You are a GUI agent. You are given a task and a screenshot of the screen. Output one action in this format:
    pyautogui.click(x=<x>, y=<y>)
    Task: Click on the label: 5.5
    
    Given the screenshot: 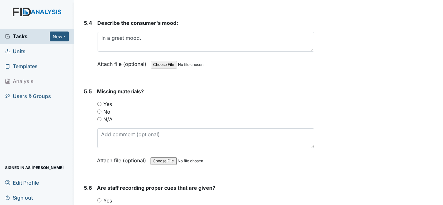 What is the action you would take?
    pyautogui.click(x=88, y=92)
    